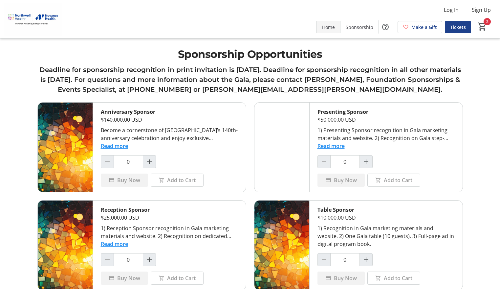 This screenshot has height=289, width=500. I want to click on span: Home, so click(328, 27).